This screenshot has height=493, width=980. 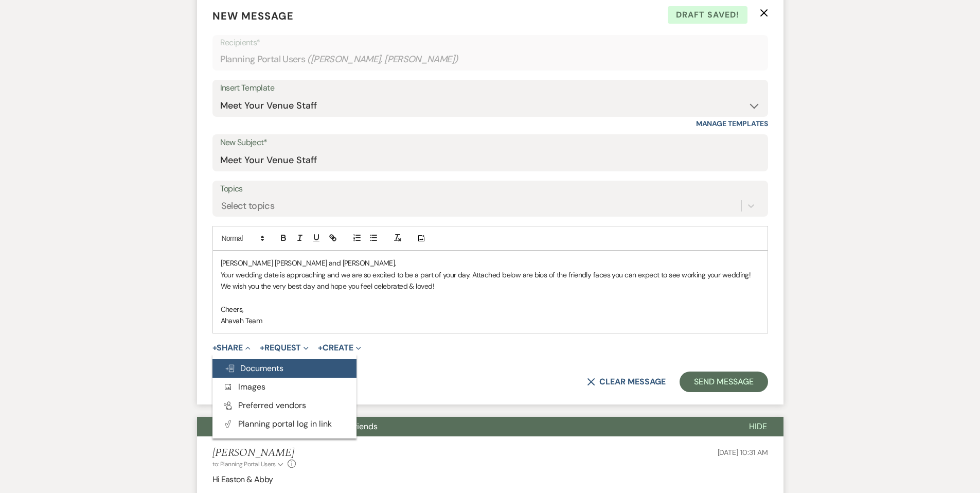 What do you see at coordinates (284, 369) in the screenshot?
I see `button: Documents` at bounding box center [284, 369].